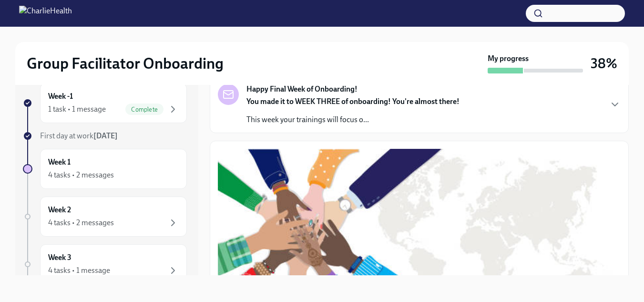  I want to click on a: Week -11 task • 1 messageComplete, so click(105, 103).